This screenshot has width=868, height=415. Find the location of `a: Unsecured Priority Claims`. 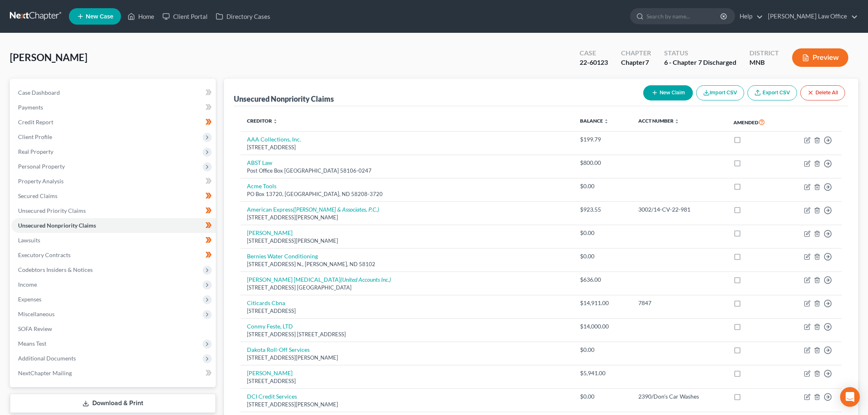

a: Unsecured Priority Claims is located at coordinates (113, 211).